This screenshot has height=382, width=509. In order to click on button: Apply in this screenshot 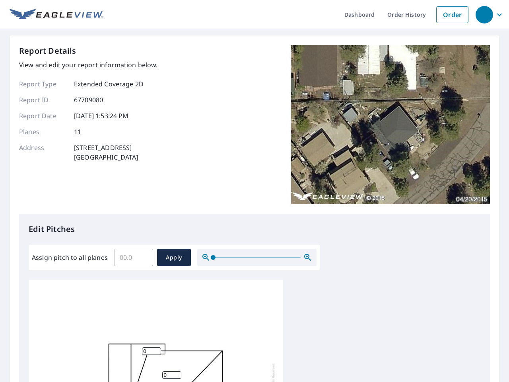, I will do `click(174, 257)`.